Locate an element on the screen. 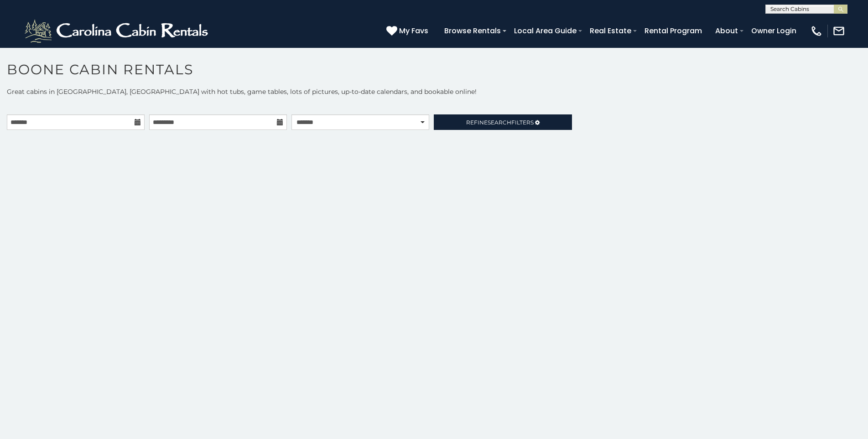 Image resolution: width=868 pixels, height=439 pixels. a: Owner Login is located at coordinates (773, 31).